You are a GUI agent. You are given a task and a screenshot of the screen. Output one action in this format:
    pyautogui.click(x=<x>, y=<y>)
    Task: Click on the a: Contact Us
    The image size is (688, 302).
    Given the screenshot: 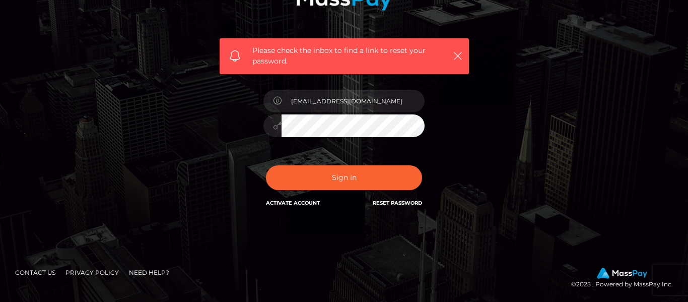 What is the action you would take?
    pyautogui.click(x=35, y=272)
    